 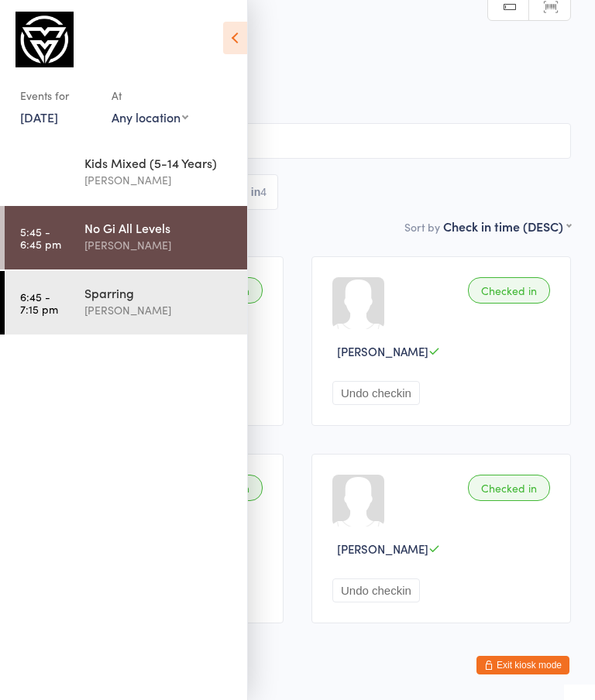 I want to click on div: 4, so click(x=264, y=192).